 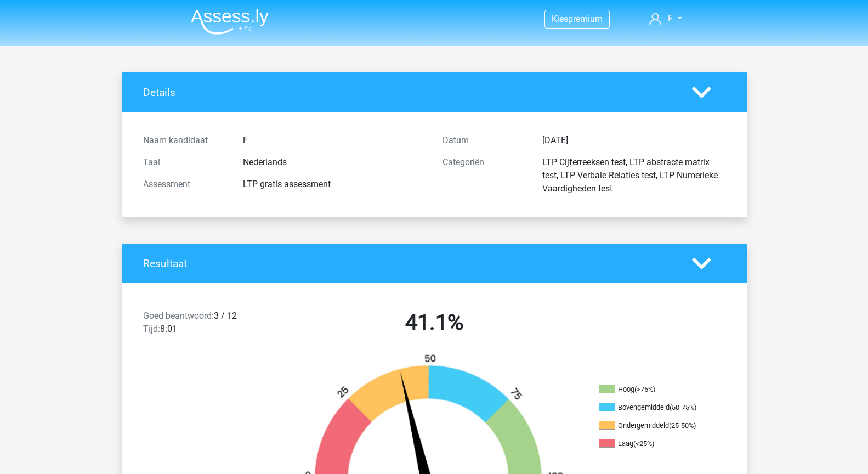 What do you see at coordinates (185, 162) in the screenshot?
I see `div: Taal` at bounding box center [185, 162].